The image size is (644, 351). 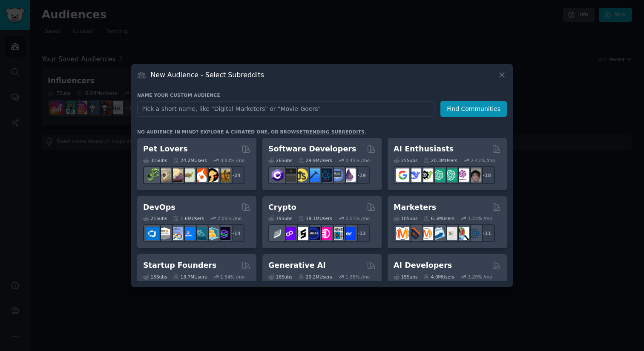 What do you see at coordinates (439, 175) in the screenshot?
I see `img: chatgpt_promptDesign` at bounding box center [439, 175].